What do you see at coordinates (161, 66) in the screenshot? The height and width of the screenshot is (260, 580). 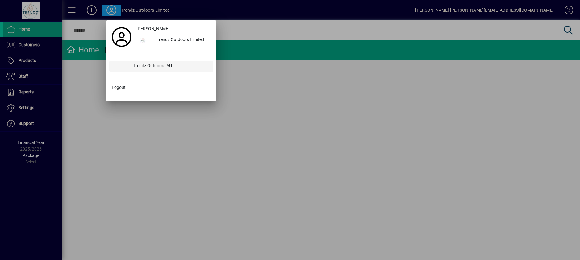 I see `button: Trendz Outdoors AU` at bounding box center [161, 66].